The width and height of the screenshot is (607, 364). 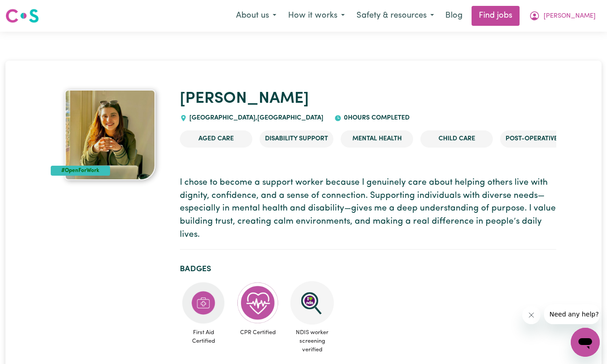 I want to click on a: Blog, so click(x=454, y=16).